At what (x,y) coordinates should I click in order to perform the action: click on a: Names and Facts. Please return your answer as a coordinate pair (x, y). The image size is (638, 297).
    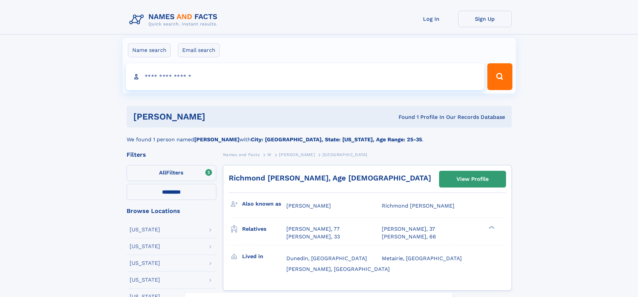
    Looking at the image, I should click on (241, 154).